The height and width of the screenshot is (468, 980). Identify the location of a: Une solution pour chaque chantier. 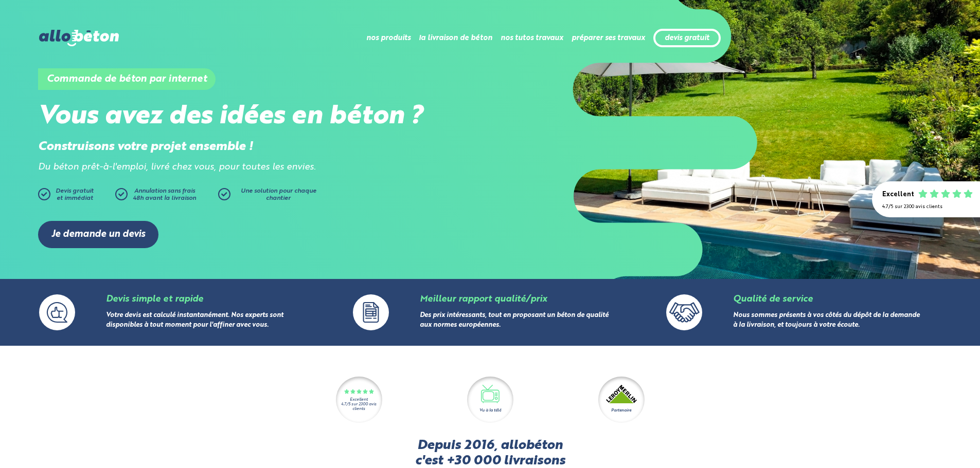
(269, 197).